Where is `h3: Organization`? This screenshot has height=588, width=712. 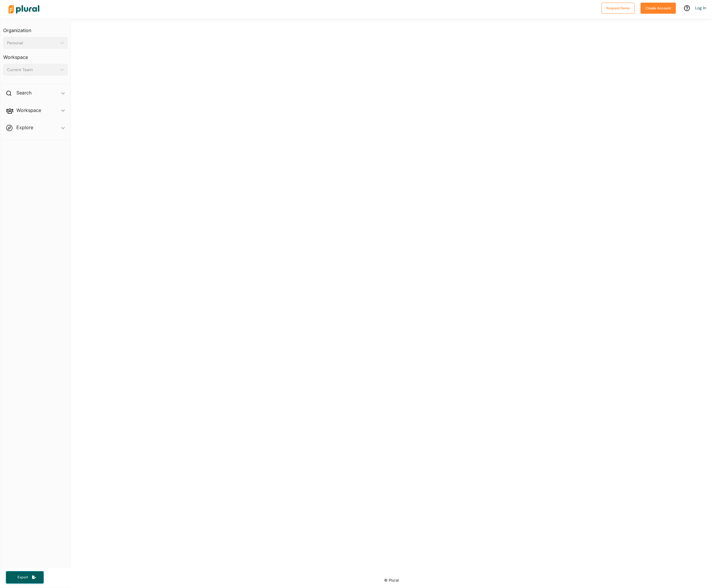
h3: Organization is located at coordinates (35, 28).